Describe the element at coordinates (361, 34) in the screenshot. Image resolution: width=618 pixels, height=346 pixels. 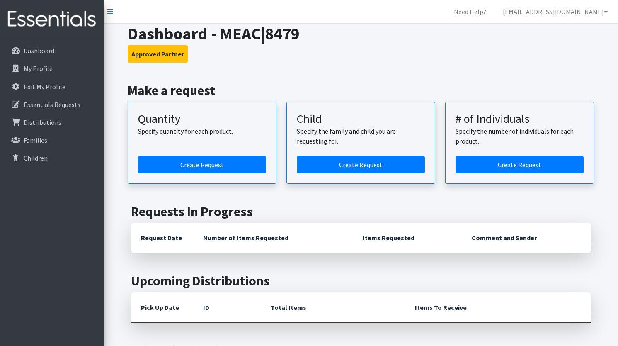
I see `h1: Dashboard - MEAC|8479` at that location.